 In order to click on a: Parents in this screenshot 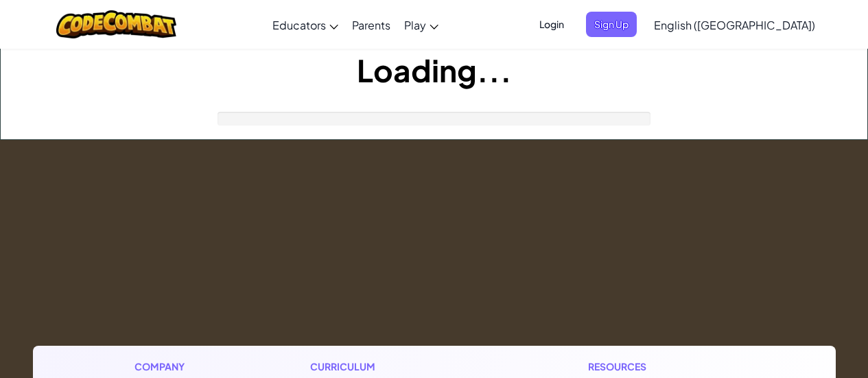, I will do `click(371, 25)`.